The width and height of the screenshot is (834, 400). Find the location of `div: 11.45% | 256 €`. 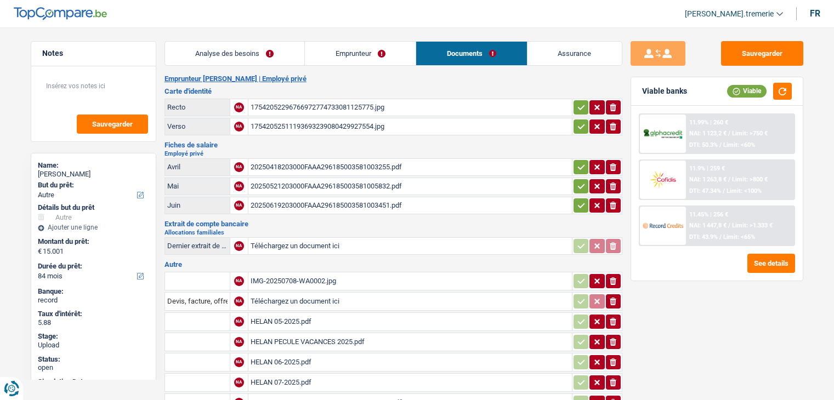

div: 11.45% | 256 € is located at coordinates (708, 214).